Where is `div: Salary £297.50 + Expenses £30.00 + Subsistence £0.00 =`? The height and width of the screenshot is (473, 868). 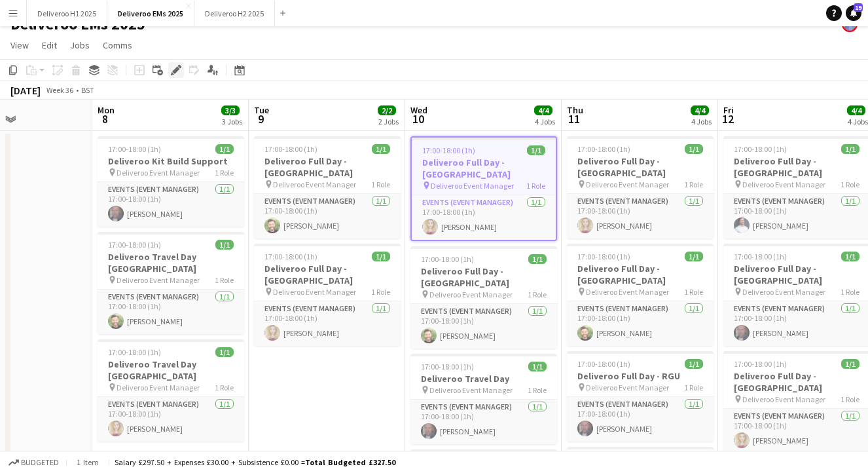
div: Salary £297.50 + Expenses £30.00 + Subsistence £0.00 = is located at coordinates (255, 461).